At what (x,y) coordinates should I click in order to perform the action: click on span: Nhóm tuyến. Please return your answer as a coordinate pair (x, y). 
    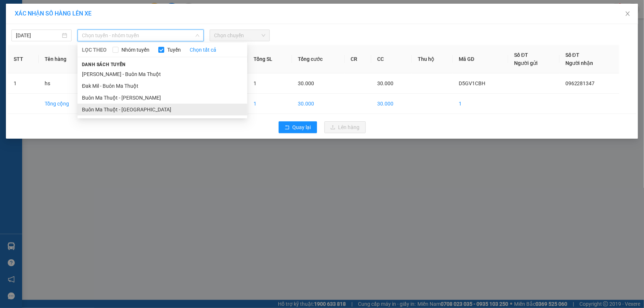
    Looking at the image, I should click on (136, 50).